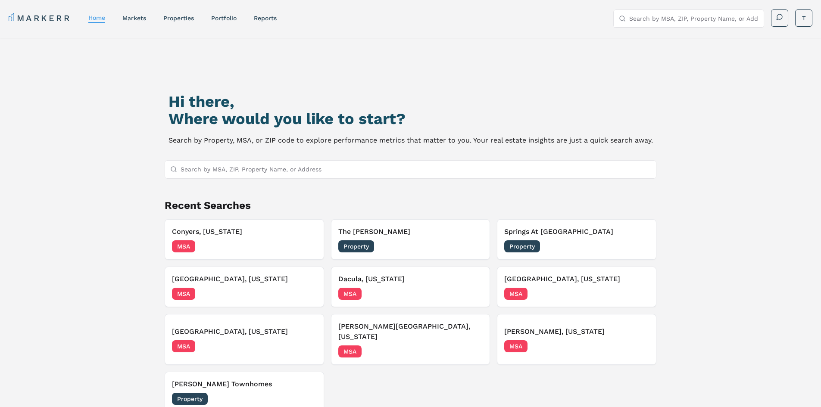  I want to click on button: T, so click(803, 18).